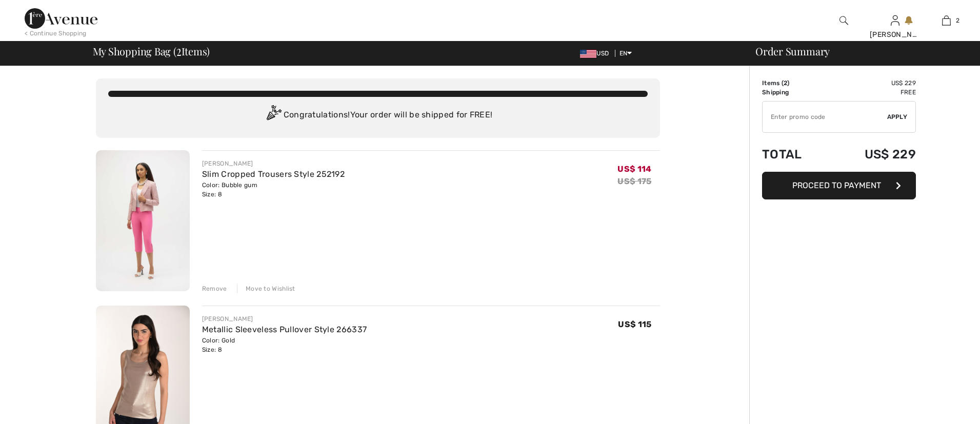 The image size is (980, 424). Describe the element at coordinates (838, 185) in the screenshot. I see `button: Proceed to Payment` at that location.